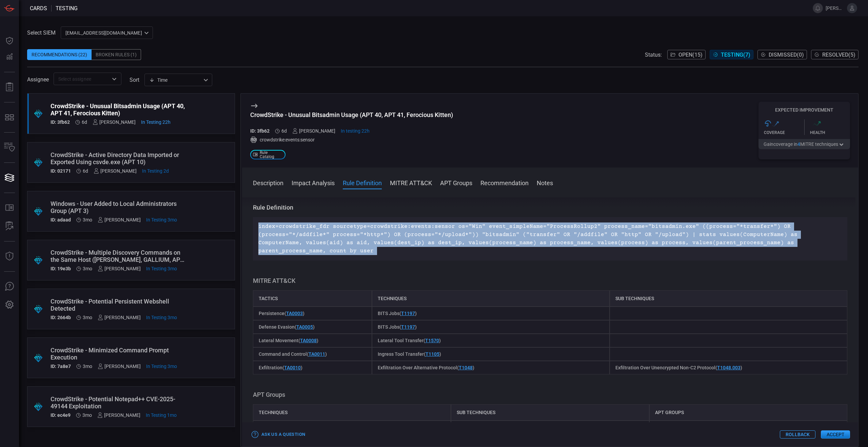  I want to click on button: Impact Analysis, so click(313, 182).